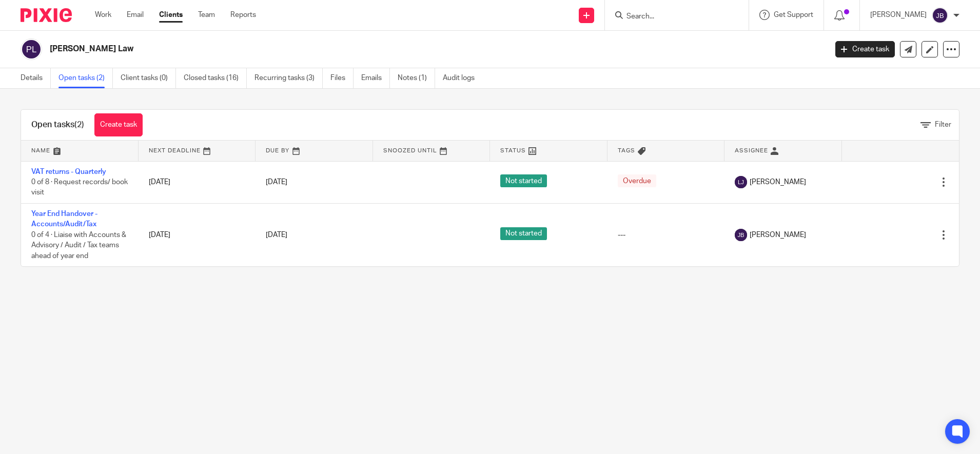  What do you see at coordinates (637, 180) in the screenshot?
I see `span: Overdue` at bounding box center [637, 180].